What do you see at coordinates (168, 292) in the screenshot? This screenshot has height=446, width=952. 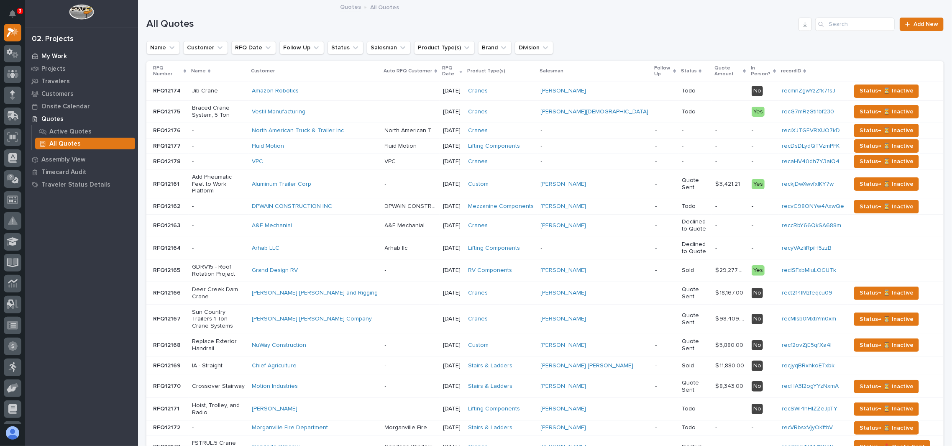 I see `p: RFQ12166` at bounding box center [168, 292].